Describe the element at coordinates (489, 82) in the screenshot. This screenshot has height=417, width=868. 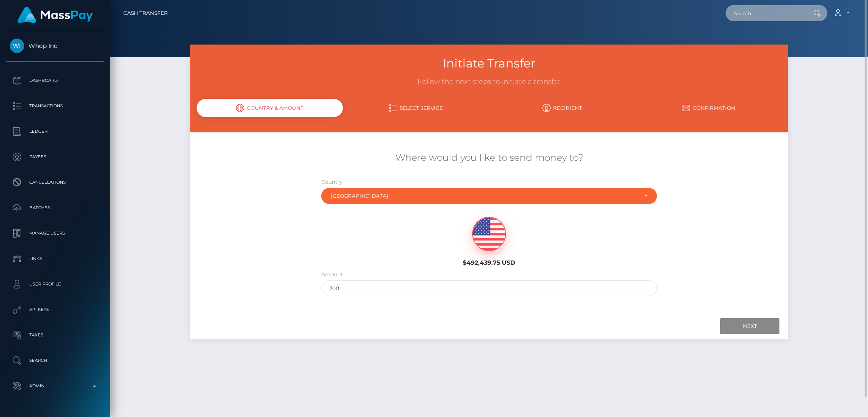
I see `h3: Follow the next steps to initiate a transfer` at that location.